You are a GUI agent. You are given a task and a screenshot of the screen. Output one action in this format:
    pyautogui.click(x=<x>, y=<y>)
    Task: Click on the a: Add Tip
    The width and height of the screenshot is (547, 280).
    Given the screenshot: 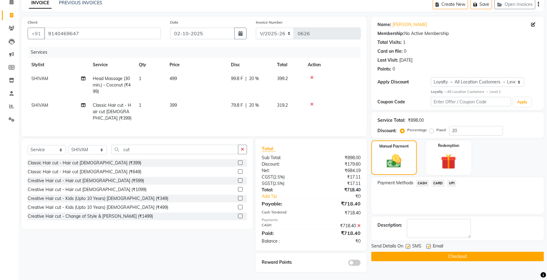 What is the action you would take?
    pyautogui.click(x=288, y=197)
    